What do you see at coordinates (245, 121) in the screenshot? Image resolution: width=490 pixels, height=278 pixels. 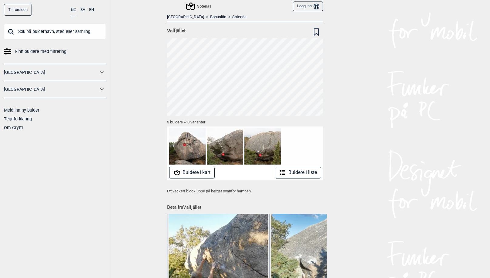 I see `div: 3 buldere Ψ 0 varianter` at bounding box center [245, 121].